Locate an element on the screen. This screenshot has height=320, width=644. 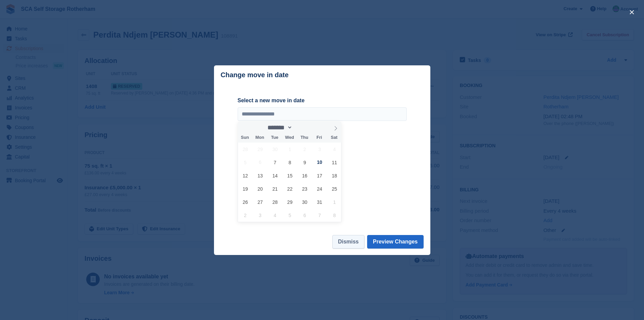
span: October 7, 2025 is located at coordinates (275, 162).